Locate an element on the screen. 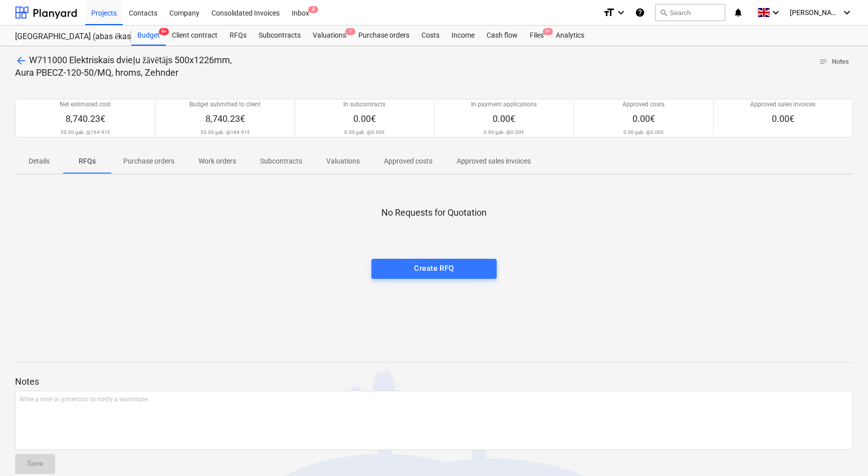  div: Valuations is located at coordinates (329, 36).